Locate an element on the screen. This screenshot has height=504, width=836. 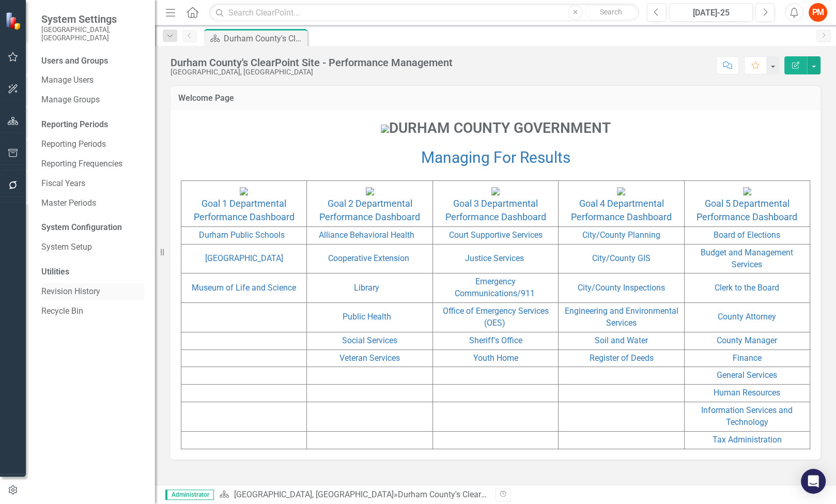
a: Court Supportive Services is located at coordinates (495, 234).